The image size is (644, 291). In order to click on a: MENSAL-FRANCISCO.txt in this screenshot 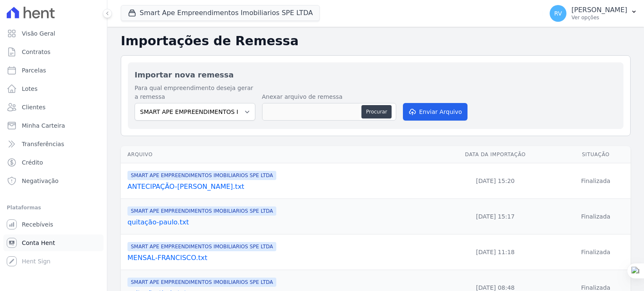, I will do `click(277, 258)`.